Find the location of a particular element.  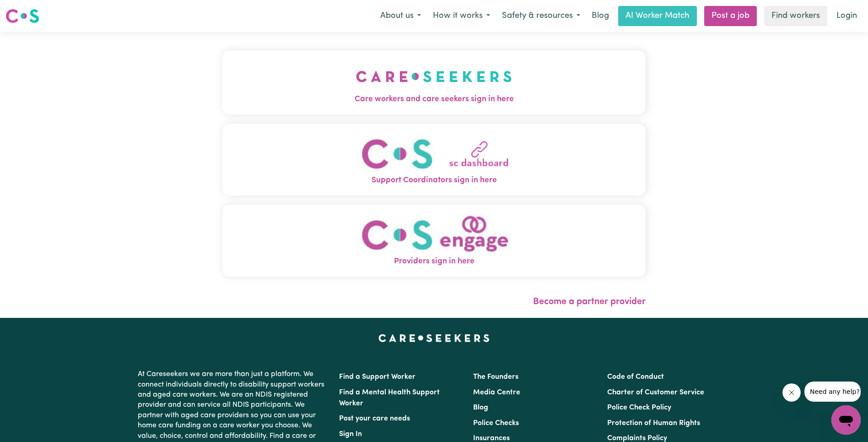

span: Need any help? is located at coordinates (30, 10).